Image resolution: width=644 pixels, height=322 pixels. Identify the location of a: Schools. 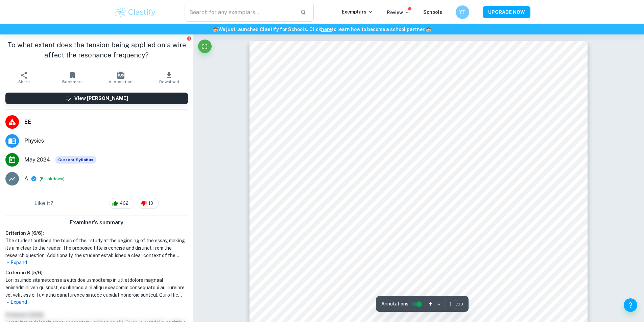
(433, 12).